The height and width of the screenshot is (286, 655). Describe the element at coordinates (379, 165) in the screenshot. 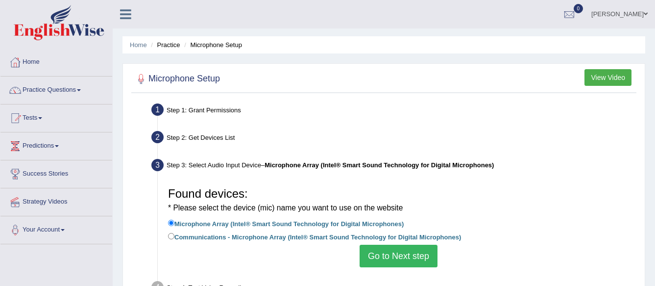

I see `b: Microphone Array (Intel® Smart Sound Technology for Digital Microphones)` at that location.